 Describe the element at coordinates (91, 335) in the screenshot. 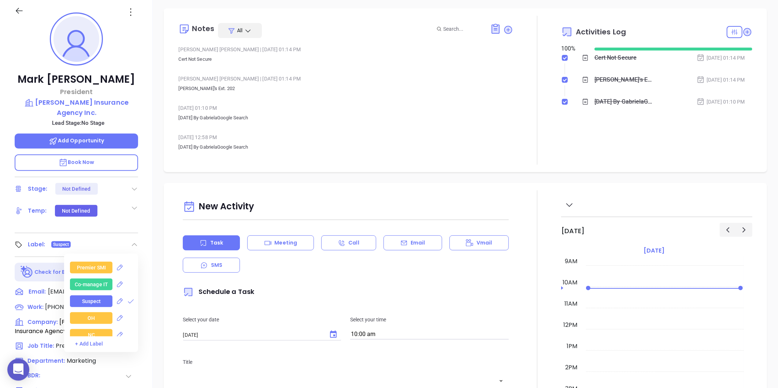

I see `div: NC` at that location.